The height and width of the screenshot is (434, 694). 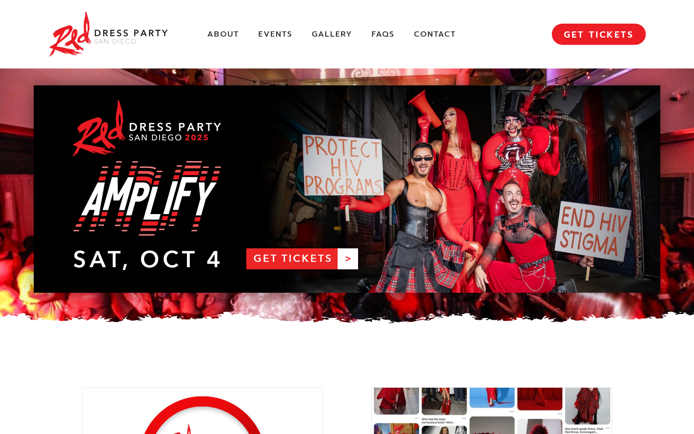 I want to click on a: Gallery, so click(x=332, y=34).